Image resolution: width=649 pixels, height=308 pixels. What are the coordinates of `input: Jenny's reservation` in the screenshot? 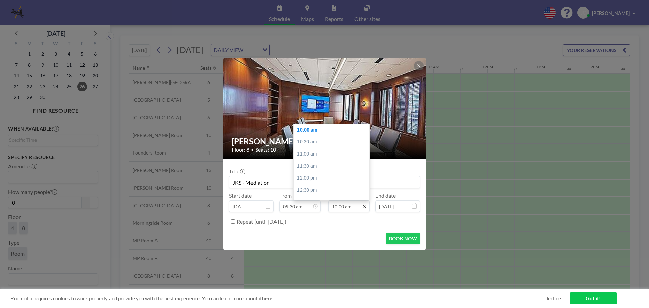 It's located at (324, 182).